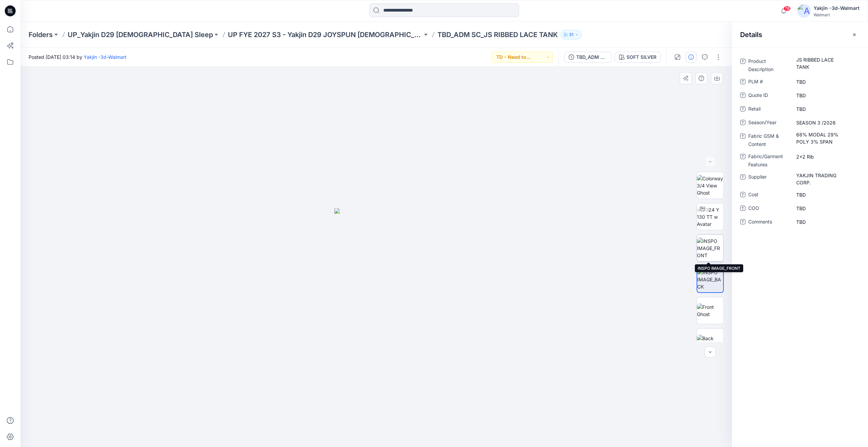 Image resolution: width=868 pixels, height=447 pixels. Describe the element at coordinates (769, 196) in the screenshot. I see `span: Cost` at that location.